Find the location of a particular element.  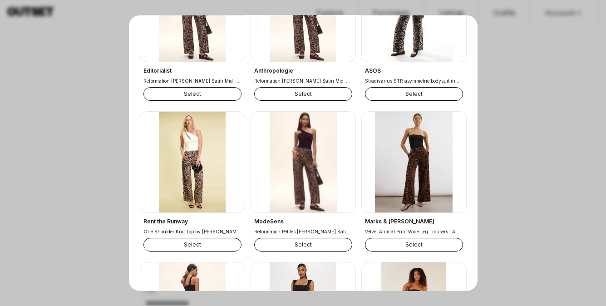

h3: ASOS is located at coordinates (414, 71).